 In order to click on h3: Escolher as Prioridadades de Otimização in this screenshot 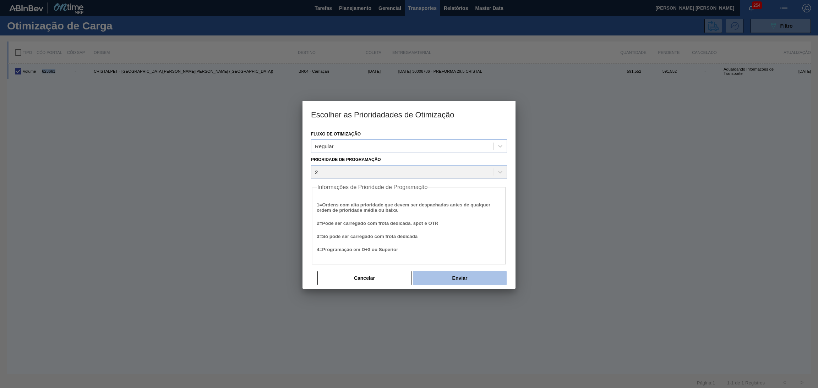, I will do `click(409, 114)`.